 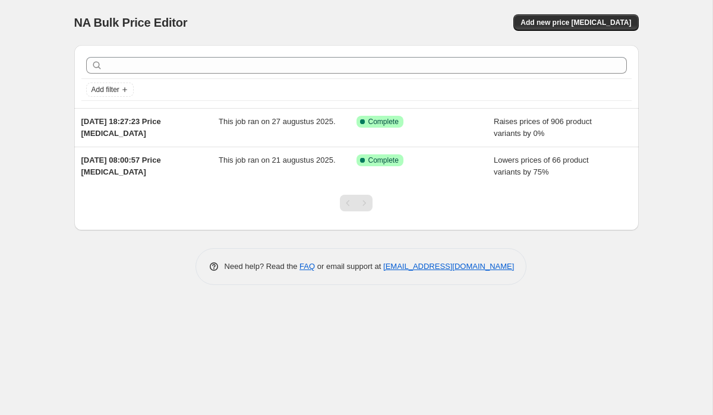 What do you see at coordinates (356, 203) in the screenshot?
I see `nav: Pagination` at bounding box center [356, 203].